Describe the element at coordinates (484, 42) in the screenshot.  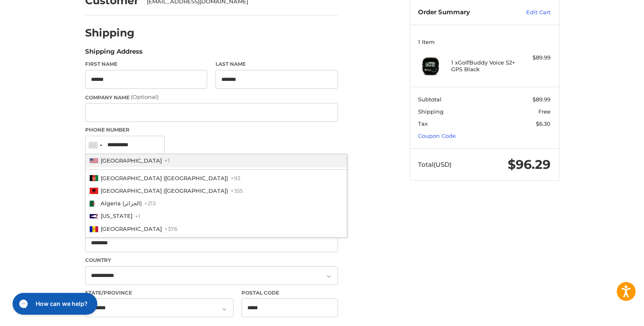
I see `h3: 1 Item` at that location.